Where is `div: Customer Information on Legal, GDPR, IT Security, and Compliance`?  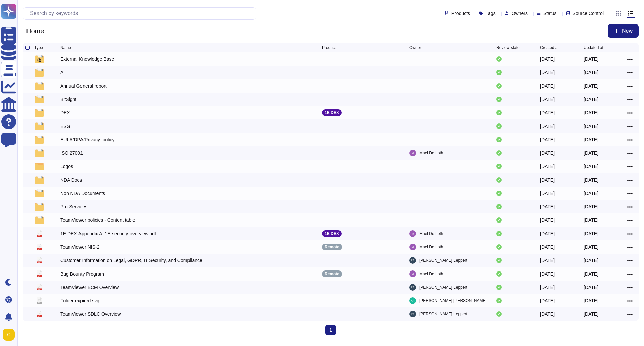
div: Customer Information on Legal, GDPR, IT Security, and Compliance is located at coordinates (131, 261).